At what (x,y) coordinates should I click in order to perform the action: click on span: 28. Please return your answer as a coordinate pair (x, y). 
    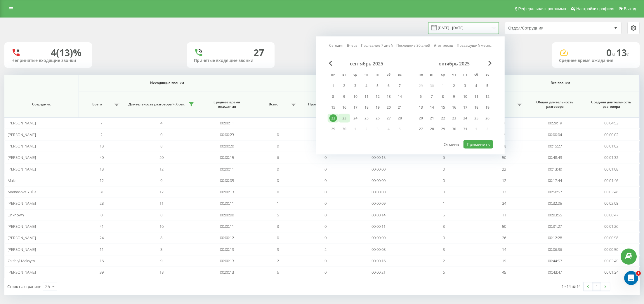
    Looking at the image, I should click on (102, 203).